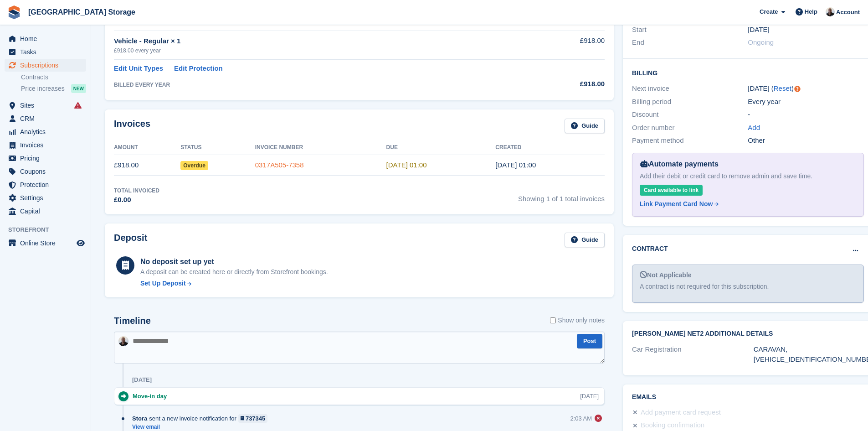 This screenshot has height=431, width=868. I want to click on span: Account, so click(848, 13).